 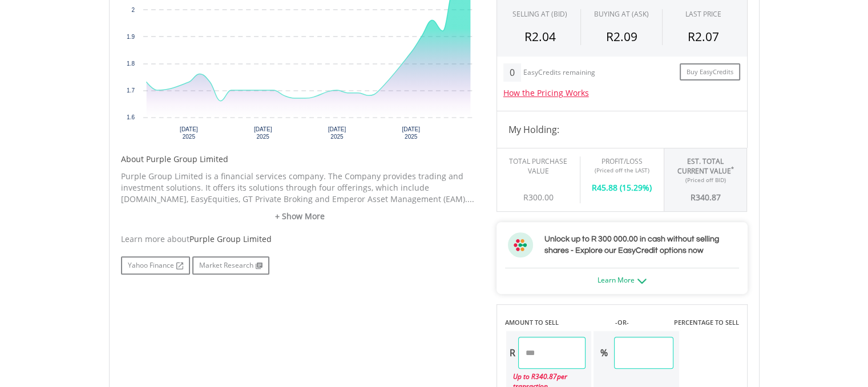 I want to click on span: R2.07, so click(x=703, y=37).